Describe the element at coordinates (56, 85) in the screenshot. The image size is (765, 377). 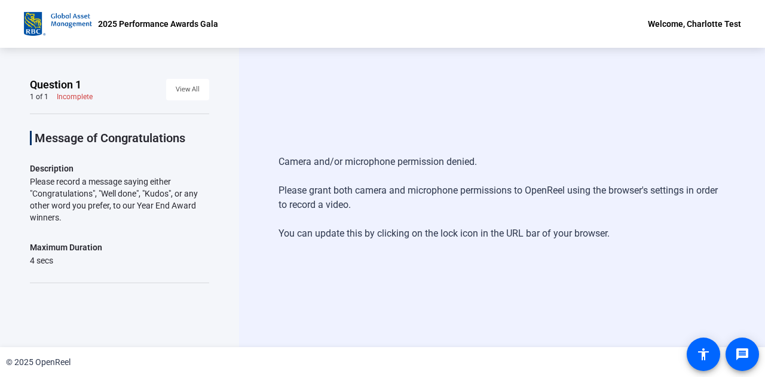
I see `span: Question 1` at that location.